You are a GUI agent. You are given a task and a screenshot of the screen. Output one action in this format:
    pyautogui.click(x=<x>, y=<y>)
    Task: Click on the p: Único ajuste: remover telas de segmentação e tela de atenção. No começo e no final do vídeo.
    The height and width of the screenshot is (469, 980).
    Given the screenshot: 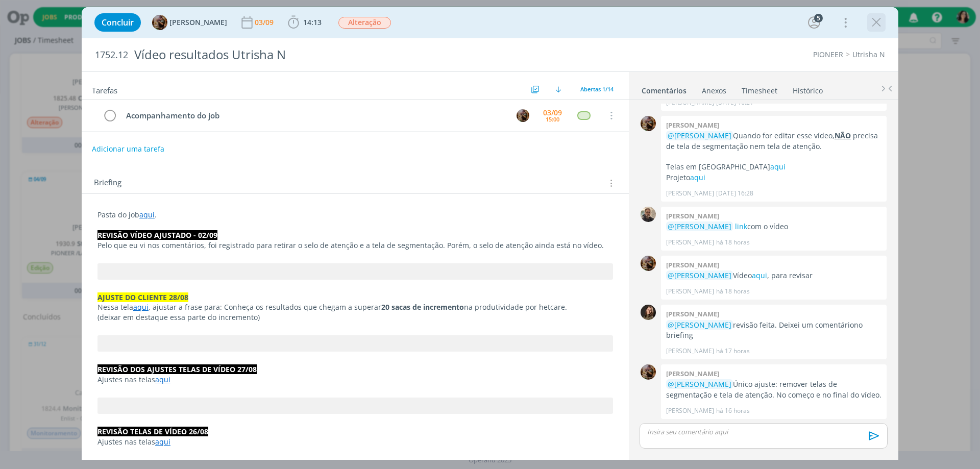 What is the action you would take?
    pyautogui.click(x=774, y=389)
    